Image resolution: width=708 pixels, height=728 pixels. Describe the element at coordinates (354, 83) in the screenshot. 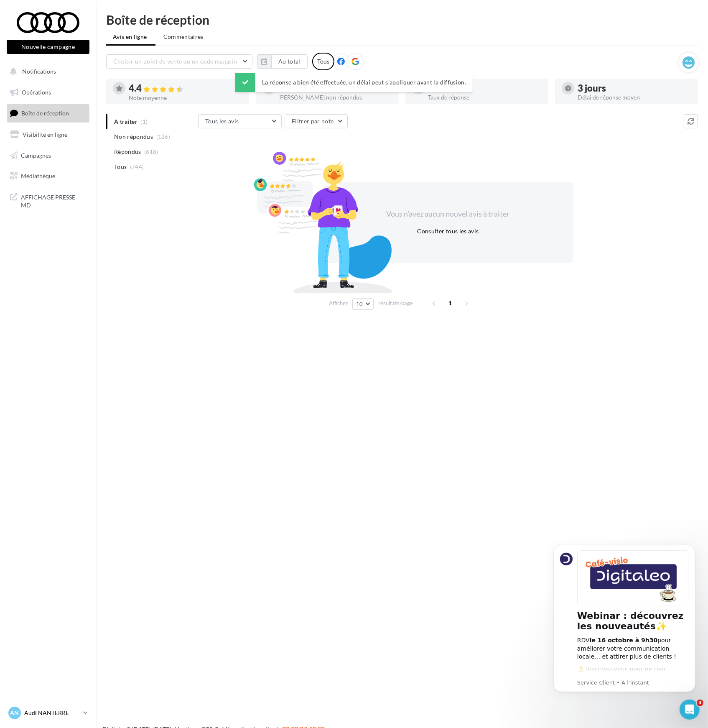

I see `div: La réponse a bien été effectuée, un délai peut s’appliquer avant la diffusion.` at that location.